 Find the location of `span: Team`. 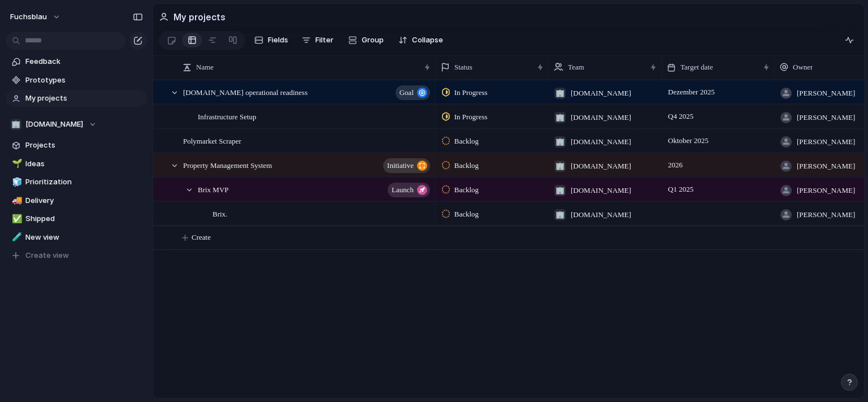

span: Team is located at coordinates (576, 67).